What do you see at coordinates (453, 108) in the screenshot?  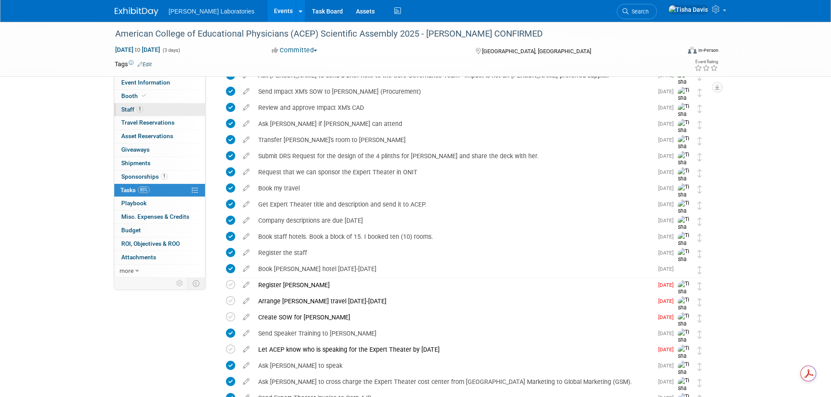 I see `div: Review and approve Impact XM's CAD` at bounding box center [453, 108].